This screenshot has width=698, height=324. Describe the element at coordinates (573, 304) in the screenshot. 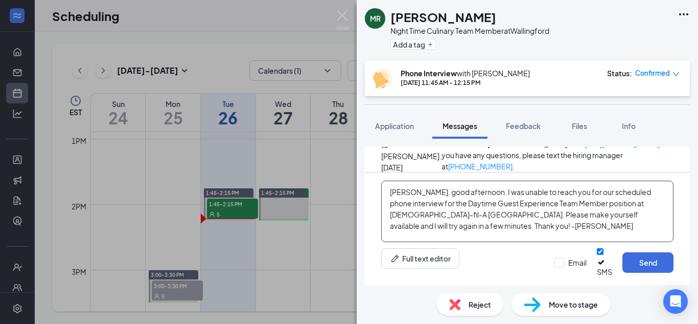

I see `span: Move to stage` at that location.